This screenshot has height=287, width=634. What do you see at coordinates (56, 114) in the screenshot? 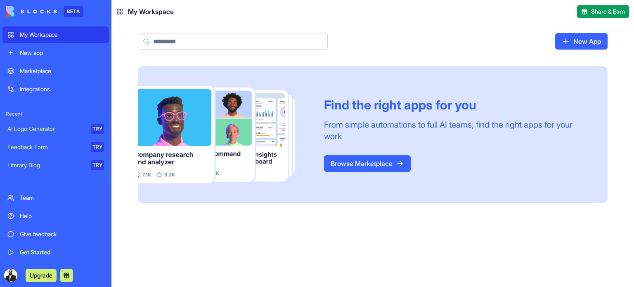
I see `span: Recent` at bounding box center [56, 114].